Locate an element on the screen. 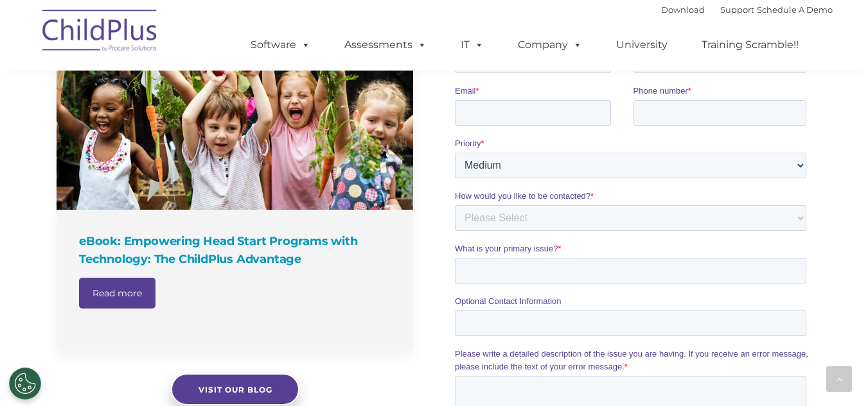 The image size is (868, 406). a: Software is located at coordinates (280, 45).